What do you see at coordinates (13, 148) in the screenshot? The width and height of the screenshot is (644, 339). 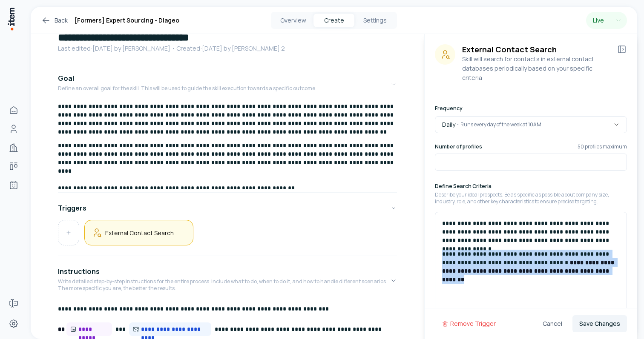 I see `a: Companies` at bounding box center [13, 148].